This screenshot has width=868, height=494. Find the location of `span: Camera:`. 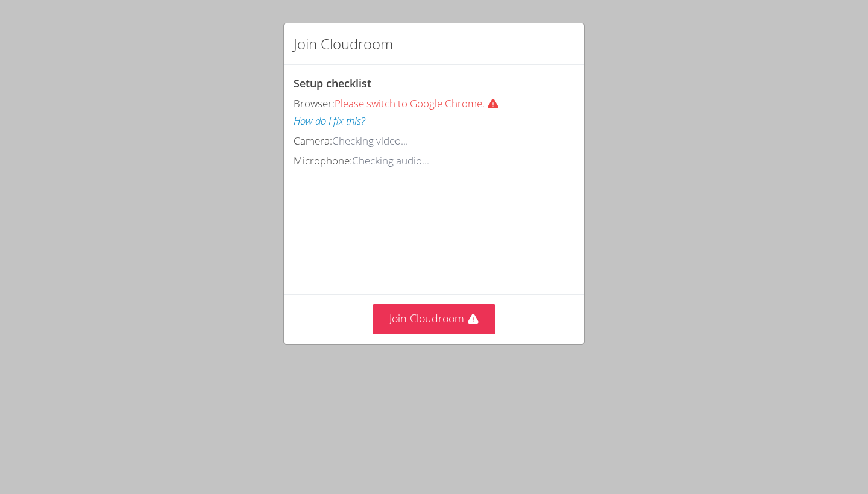

span: Camera: is located at coordinates (313, 140).